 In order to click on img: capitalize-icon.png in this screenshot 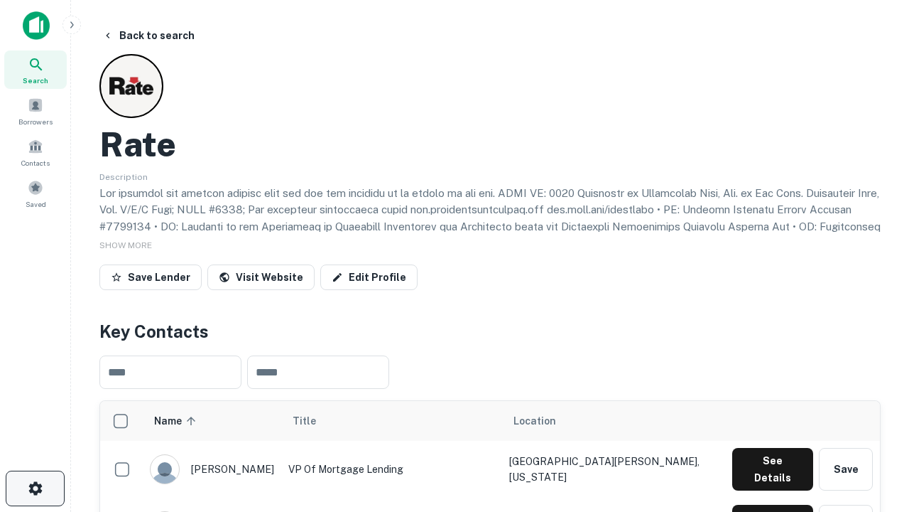, I will do `click(36, 26)`.